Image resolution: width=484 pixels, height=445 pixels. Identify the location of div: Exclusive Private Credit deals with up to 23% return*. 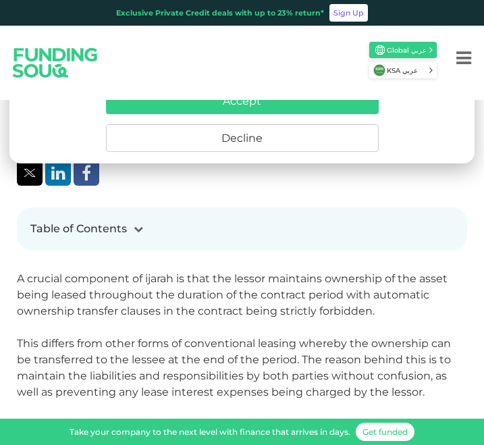
(220, 13).